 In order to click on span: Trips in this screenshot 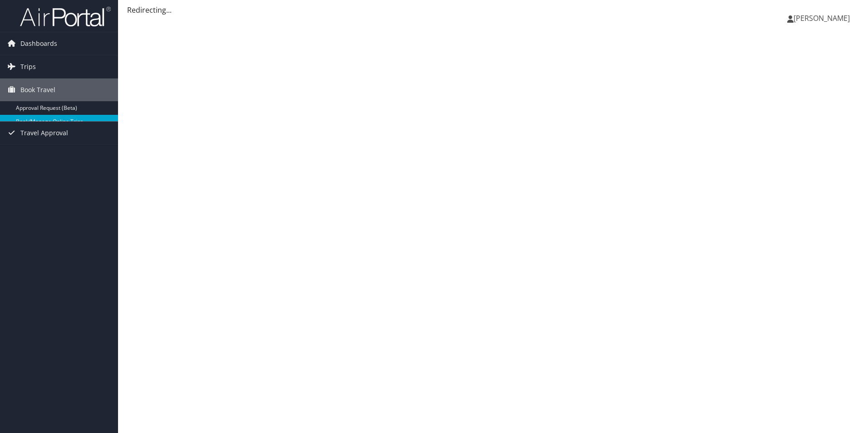, I will do `click(28, 67)`.